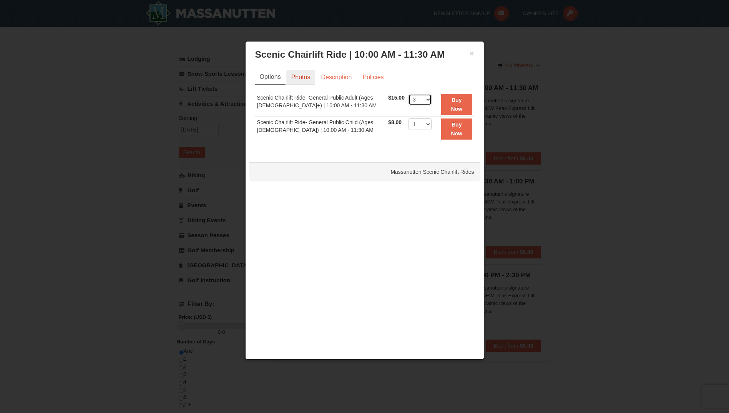  What do you see at coordinates (395, 122) in the screenshot?
I see `span: $8.00` at bounding box center [395, 122].